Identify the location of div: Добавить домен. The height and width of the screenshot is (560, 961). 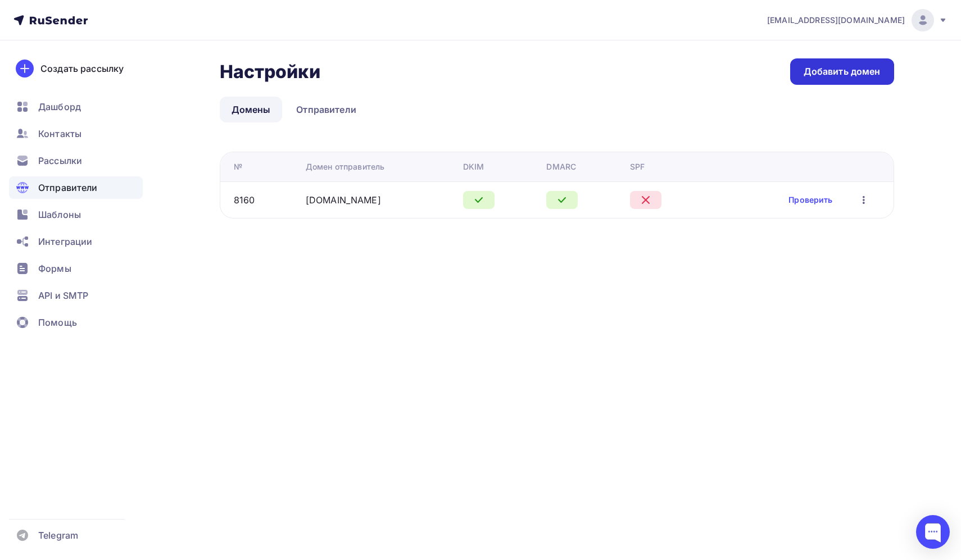
(842, 71).